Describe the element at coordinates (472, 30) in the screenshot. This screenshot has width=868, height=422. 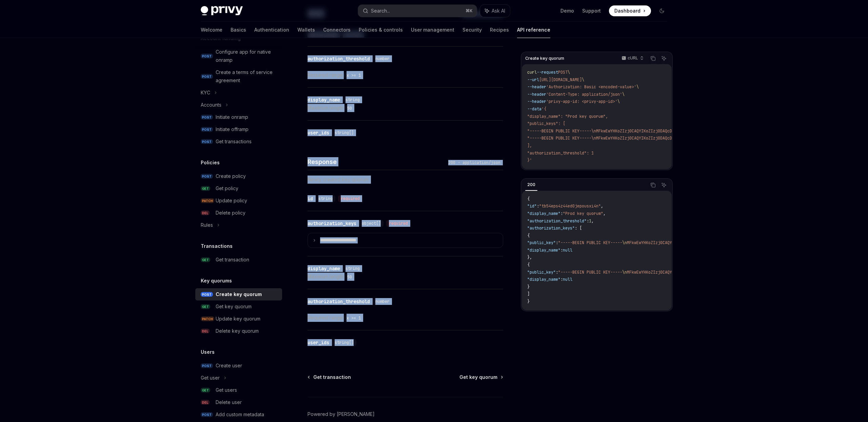
I see `a: Security` at that location.